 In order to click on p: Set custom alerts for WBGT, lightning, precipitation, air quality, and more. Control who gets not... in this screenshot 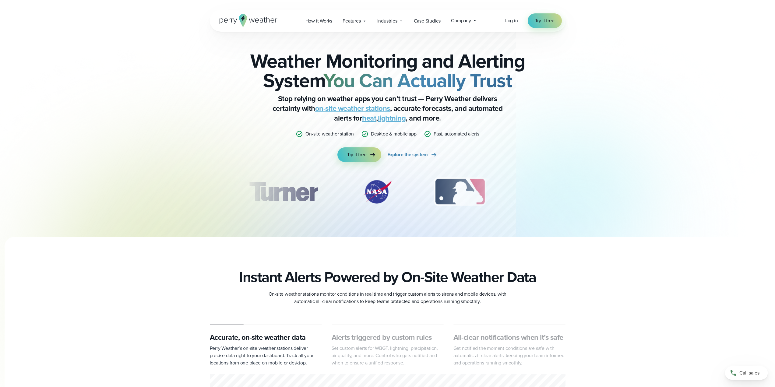, I will do `click(388, 356)`.